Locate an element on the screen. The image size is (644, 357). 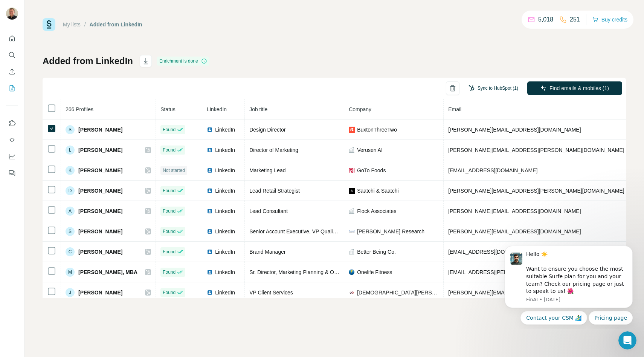
div: C is located at coordinates (70, 252).